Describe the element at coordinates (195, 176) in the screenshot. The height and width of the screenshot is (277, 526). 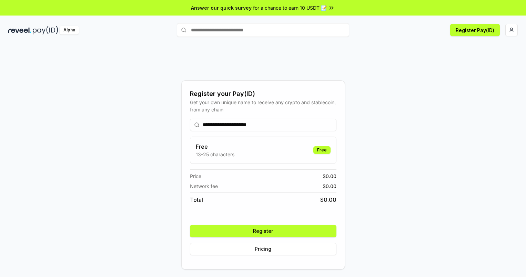
I see `span: Price` at that location.